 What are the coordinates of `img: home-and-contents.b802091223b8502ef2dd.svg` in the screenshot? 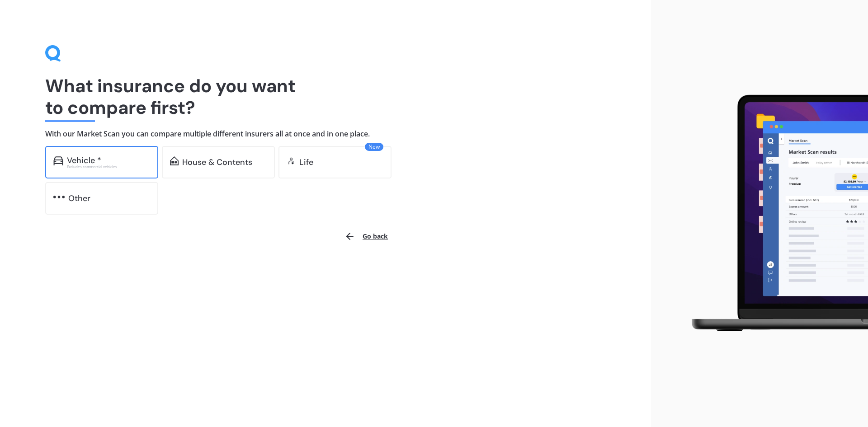 It's located at (174, 161).